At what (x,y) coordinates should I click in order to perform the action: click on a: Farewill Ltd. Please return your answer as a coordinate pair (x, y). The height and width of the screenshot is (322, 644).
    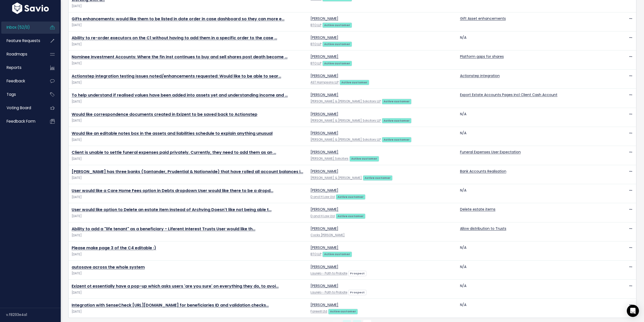
    Looking at the image, I should click on (319, 311).